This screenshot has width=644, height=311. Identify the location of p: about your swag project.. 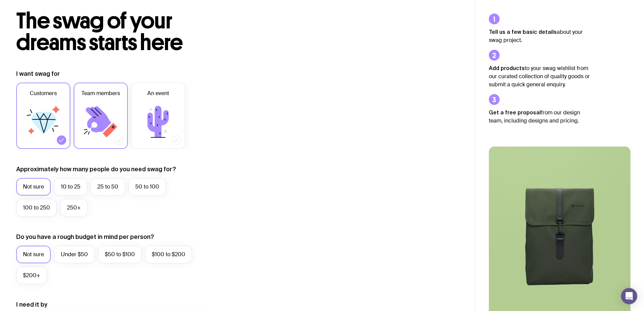
(539, 35).